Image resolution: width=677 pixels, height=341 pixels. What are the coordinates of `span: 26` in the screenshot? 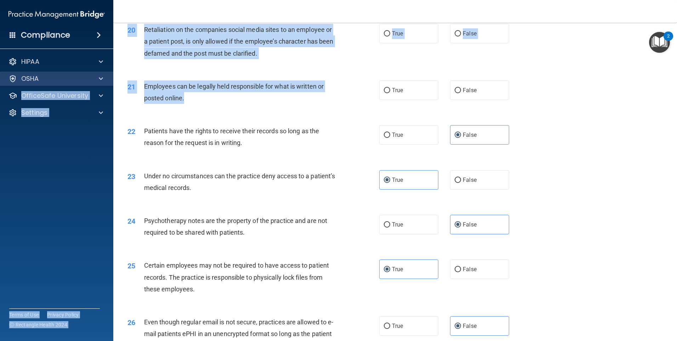 It's located at (131, 322).